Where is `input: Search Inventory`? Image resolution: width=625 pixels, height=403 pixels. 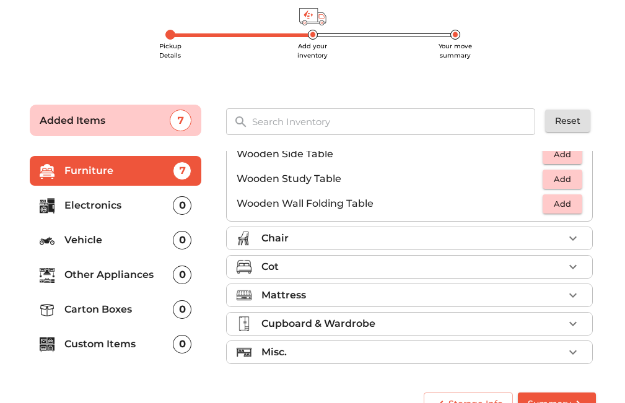
input: Search Inventory is located at coordinates (394, 121).